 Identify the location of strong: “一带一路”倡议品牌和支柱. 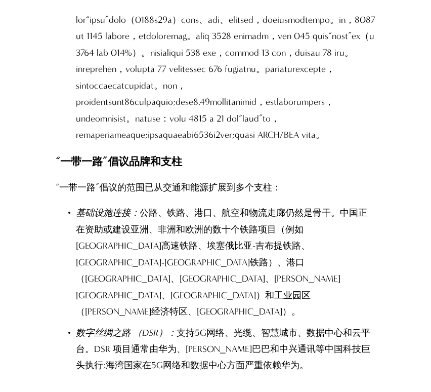
(119, 161).